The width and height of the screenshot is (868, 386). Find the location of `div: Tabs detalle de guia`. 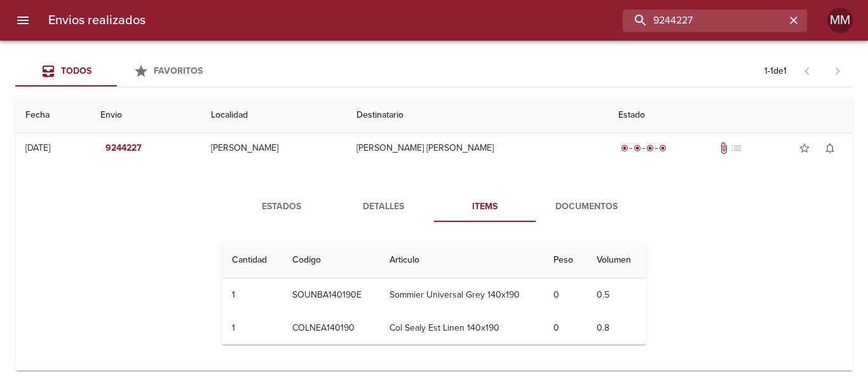

div: Tabs detalle de guia is located at coordinates (434, 206).